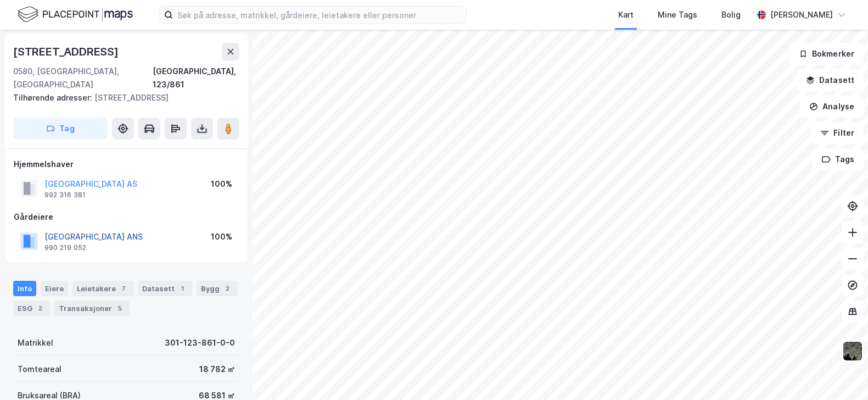 This screenshot has height=400, width=868. Describe the element at coordinates (65, 195) in the screenshot. I see `div: 992 316 381` at that location.